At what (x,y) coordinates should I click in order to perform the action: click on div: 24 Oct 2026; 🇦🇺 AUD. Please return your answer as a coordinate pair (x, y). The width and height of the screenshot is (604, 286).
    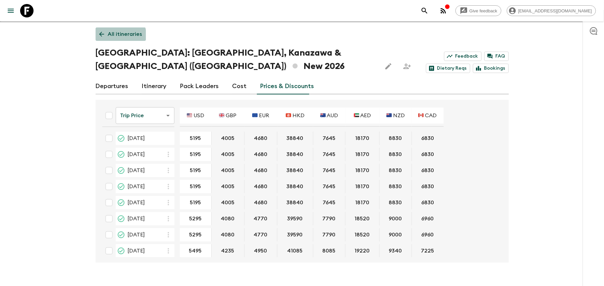
    Looking at the image, I should click on (329, 203).